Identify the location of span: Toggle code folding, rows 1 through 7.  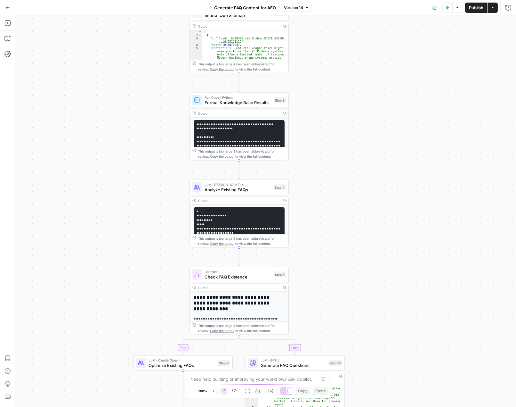
(200, 32).